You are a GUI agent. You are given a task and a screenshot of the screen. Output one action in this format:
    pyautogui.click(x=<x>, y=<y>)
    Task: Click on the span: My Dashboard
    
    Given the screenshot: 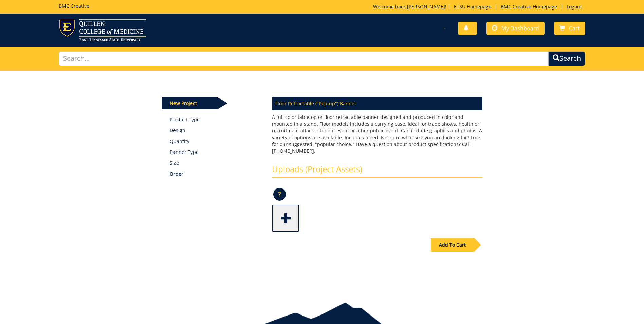 What is the action you would take?
    pyautogui.click(x=520, y=28)
    